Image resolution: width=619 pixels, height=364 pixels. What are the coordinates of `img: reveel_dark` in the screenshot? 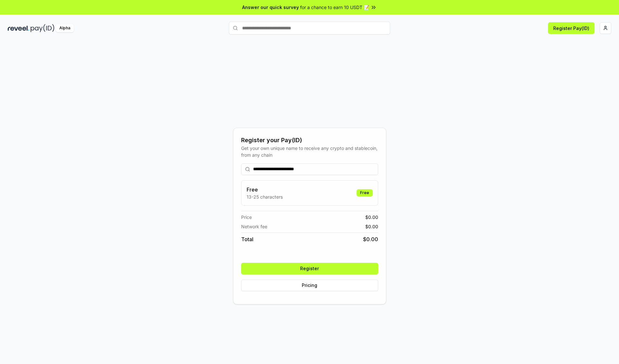 It's located at (19, 28).